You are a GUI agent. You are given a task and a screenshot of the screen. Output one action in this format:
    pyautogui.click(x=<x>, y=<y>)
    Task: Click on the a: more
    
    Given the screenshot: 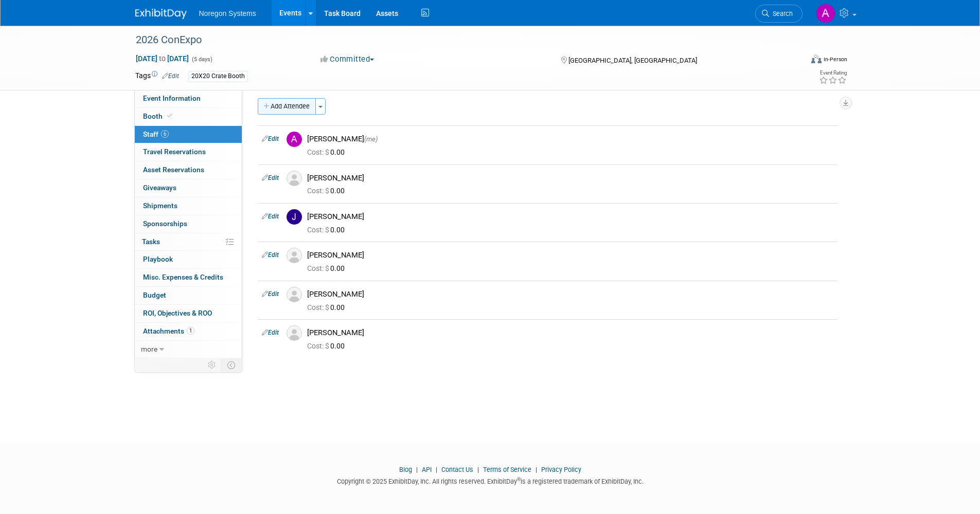 What is the action you would take?
    pyautogui.click(x=188, y=349)
    